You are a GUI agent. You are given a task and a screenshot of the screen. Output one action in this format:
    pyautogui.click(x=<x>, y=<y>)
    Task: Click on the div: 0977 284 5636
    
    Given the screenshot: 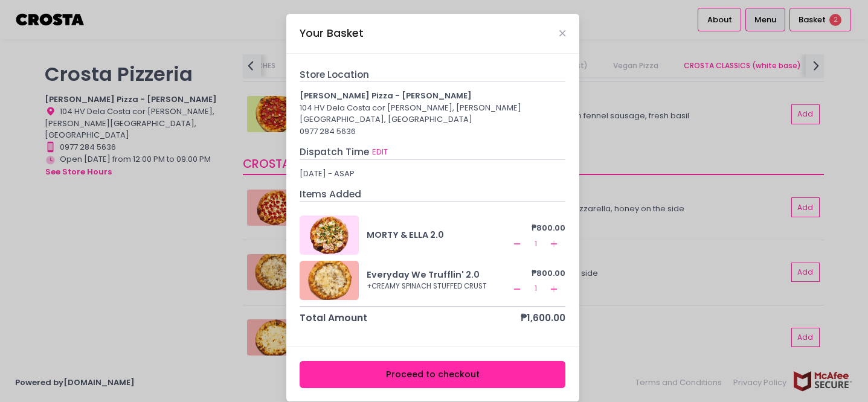 What is the action you would take?
    pyautogui.click(x=432, y=132)
    